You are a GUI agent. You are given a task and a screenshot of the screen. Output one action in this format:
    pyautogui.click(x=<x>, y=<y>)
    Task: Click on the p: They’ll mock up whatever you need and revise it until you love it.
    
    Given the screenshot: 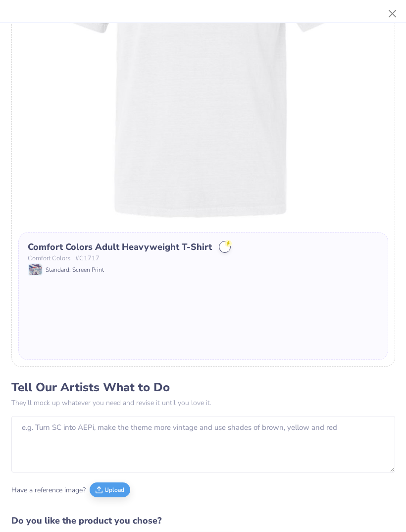 What is the action you would take?
    pyautogui.click(x=203, y=402)
    